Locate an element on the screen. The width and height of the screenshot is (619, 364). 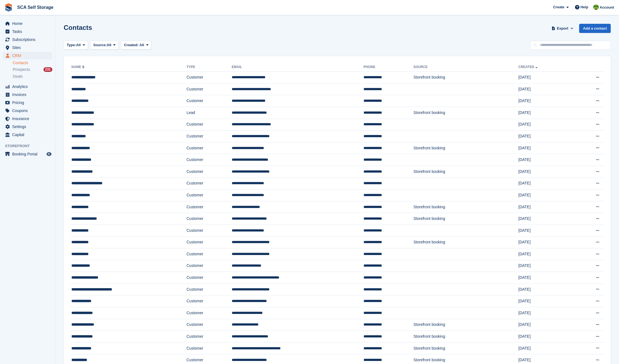
span: Export is located at coordinates (562, 29).